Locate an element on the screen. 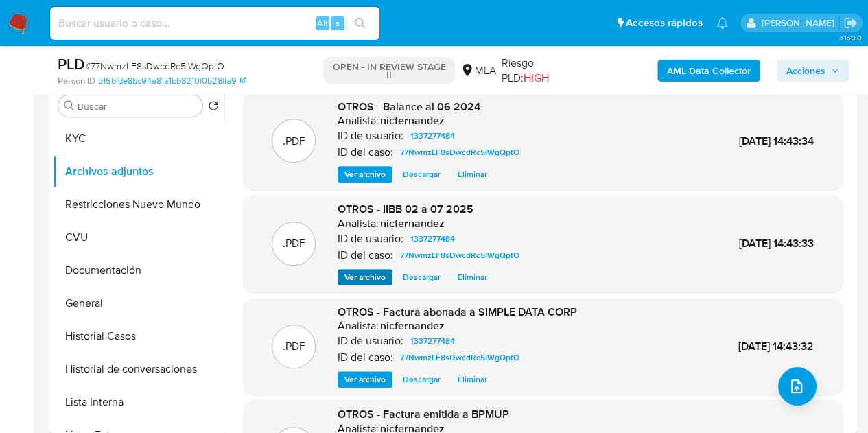 The height and width of the screenshot is (433, 868). p: OPEN - IN REVIEW STAGE II is located at coordinates (389, 70).